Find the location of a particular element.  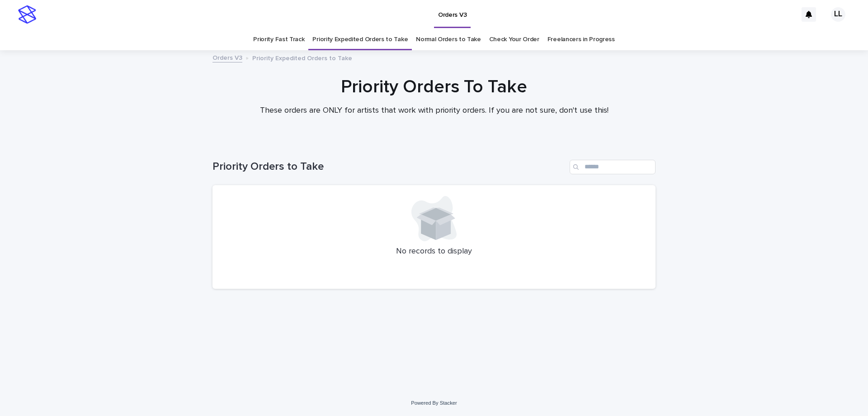

h1: Priority Orders to Take is located at coordinates (389, 166).